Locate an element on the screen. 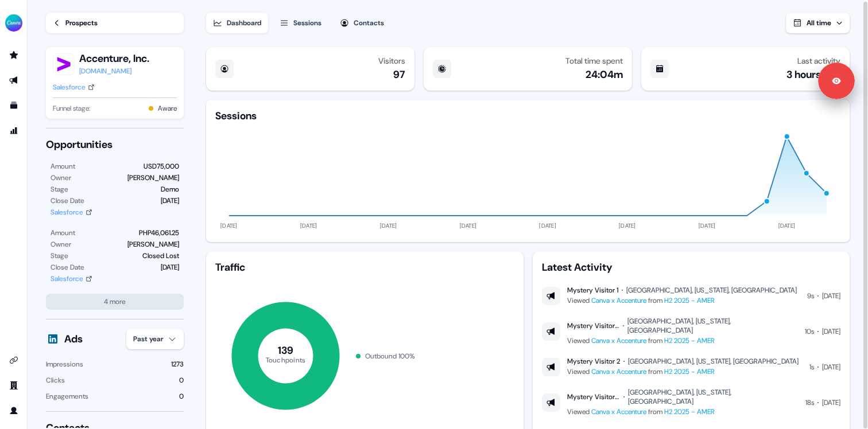  div: 1s is located at coordinates (811, 367).